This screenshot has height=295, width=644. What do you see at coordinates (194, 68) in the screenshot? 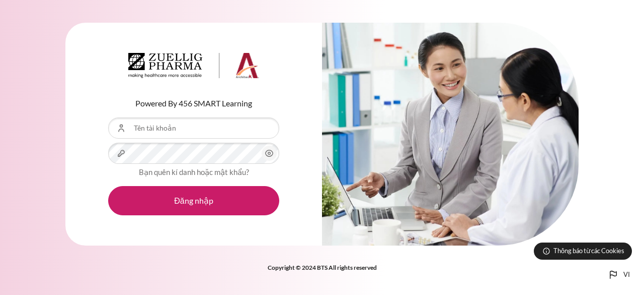
I see `a: Architeck` at bounding box center [194, 68].